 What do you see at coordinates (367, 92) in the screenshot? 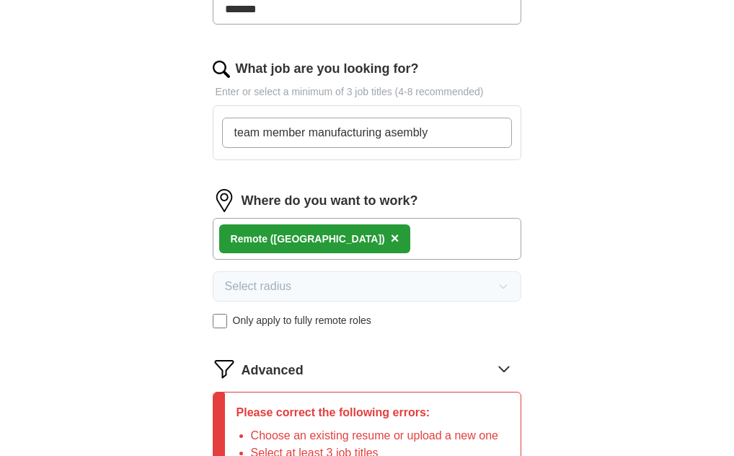
I see `p: Enter or select a minimum of 3 job titles (4-8 recommended)` at bounding box center [367, 92].